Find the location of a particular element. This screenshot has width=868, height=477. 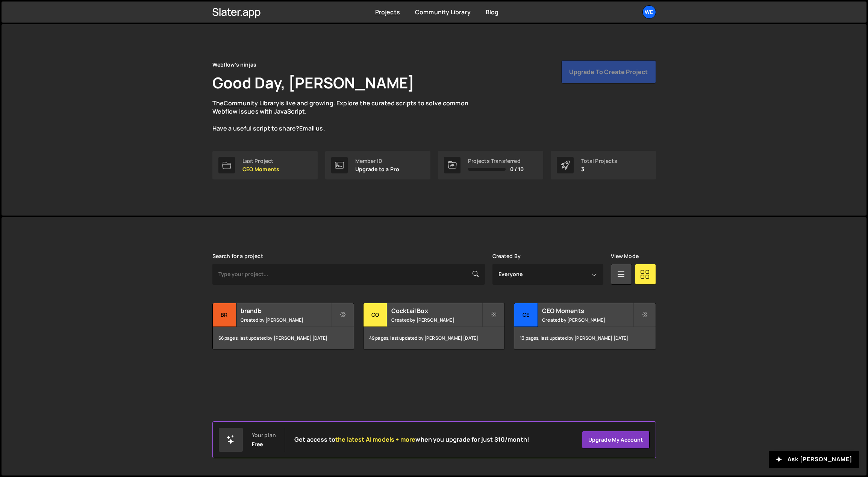

div: Free is located at coordinates (258, 444).